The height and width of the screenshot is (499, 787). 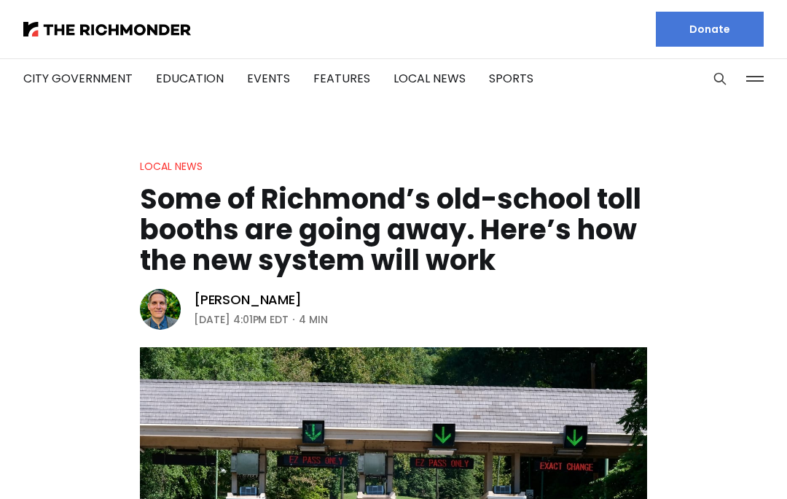 I want to click on span: 4 min, so click(x=313, y=319).